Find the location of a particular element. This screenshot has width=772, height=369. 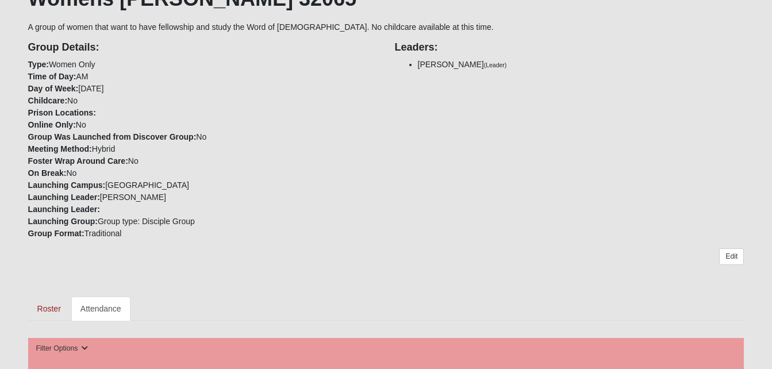

h4: Leaders: is located at coordinates (570, 48).